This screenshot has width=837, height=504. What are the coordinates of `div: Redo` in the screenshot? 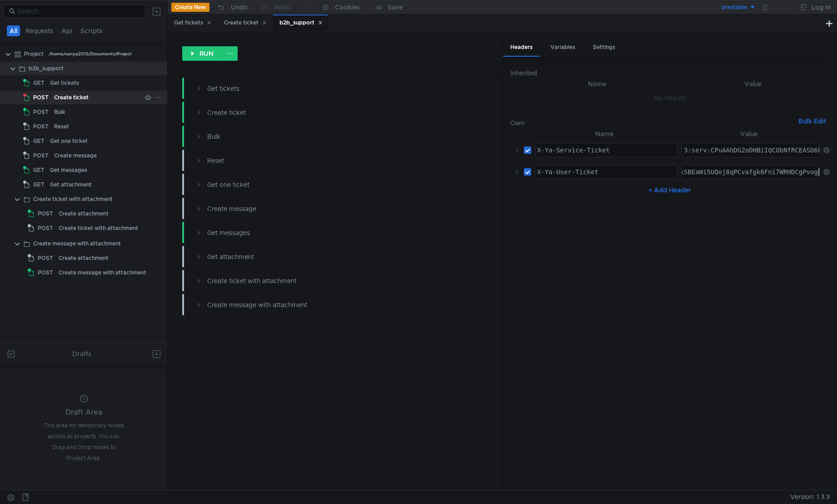 It's located at (282, 7).